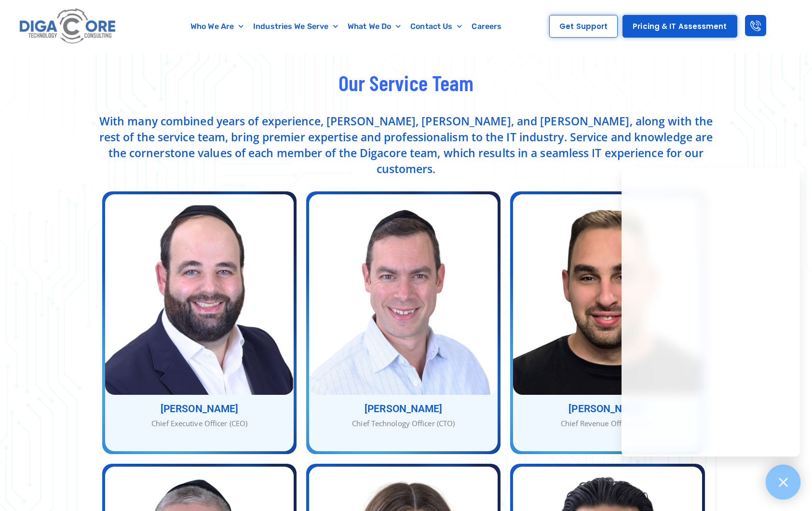 This screenshot has width=812, height=511. Describe the element at coordinates (680, 26) in the screenshot. I see `span: Pricing & IT Assessment` at that location.